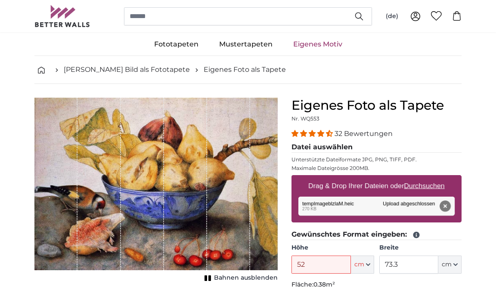  What do you see at coordinates (62, 16) in the screenshot?
I see `img: Betterwalls` at bounding box center [62, 16].